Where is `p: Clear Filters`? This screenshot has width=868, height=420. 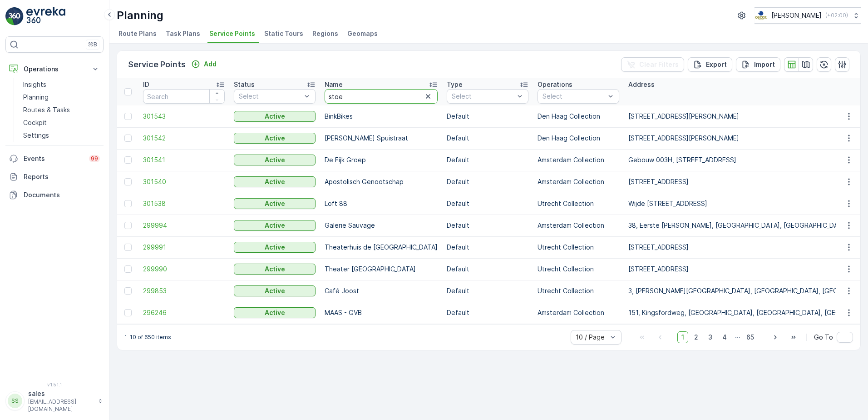 p: Clear Filters is located at coordinates (659, 65).